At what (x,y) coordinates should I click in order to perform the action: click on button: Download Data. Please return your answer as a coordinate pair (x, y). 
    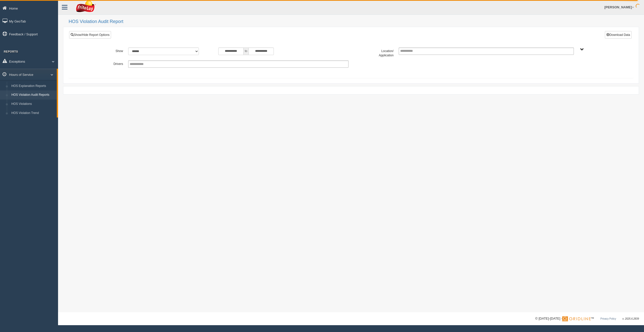
    Looking at the image, I should click on (618, 35).